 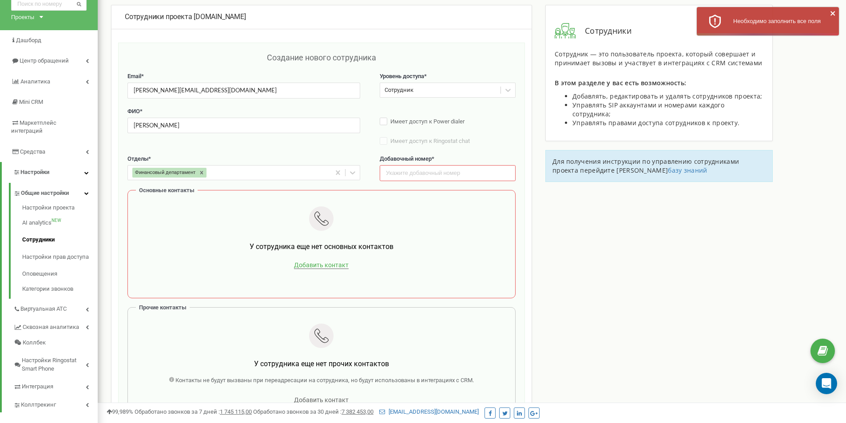 What do you see at coordinates (134, 76) in the screenshot?
I see `span: Email` at bounding box center [134, 76].